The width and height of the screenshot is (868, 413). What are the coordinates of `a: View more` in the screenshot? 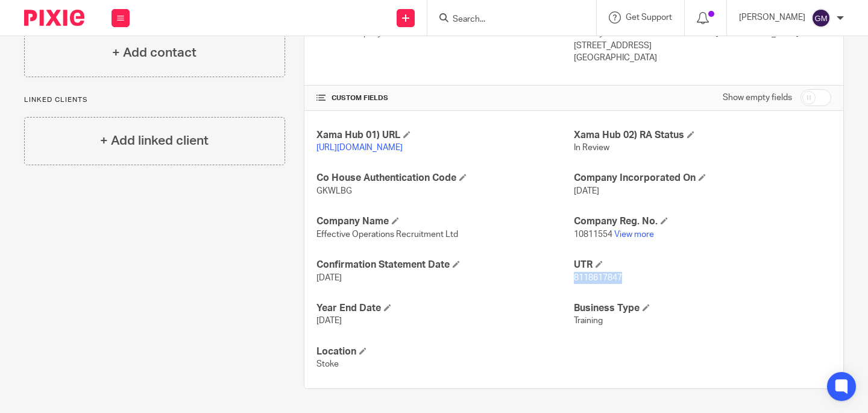 It's located at (634, 235).